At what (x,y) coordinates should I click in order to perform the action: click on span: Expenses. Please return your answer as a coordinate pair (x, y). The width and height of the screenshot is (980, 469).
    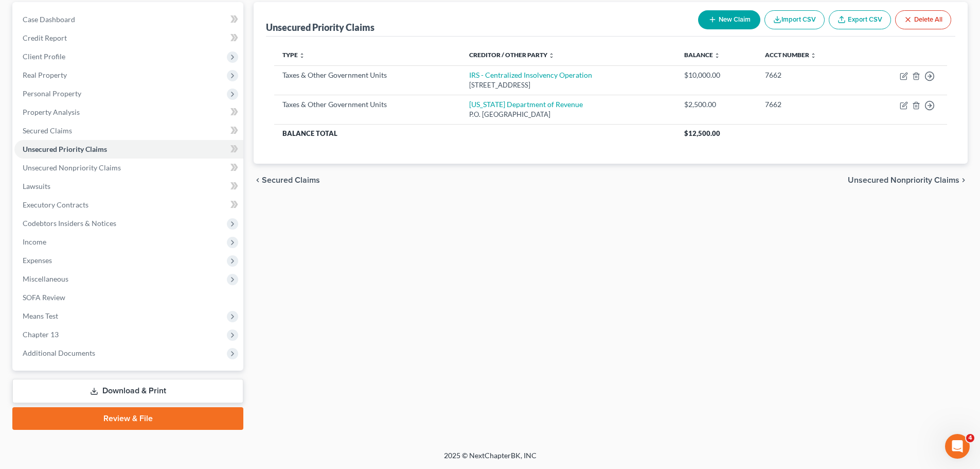
    Looking at the image, I should click on (37, 260).